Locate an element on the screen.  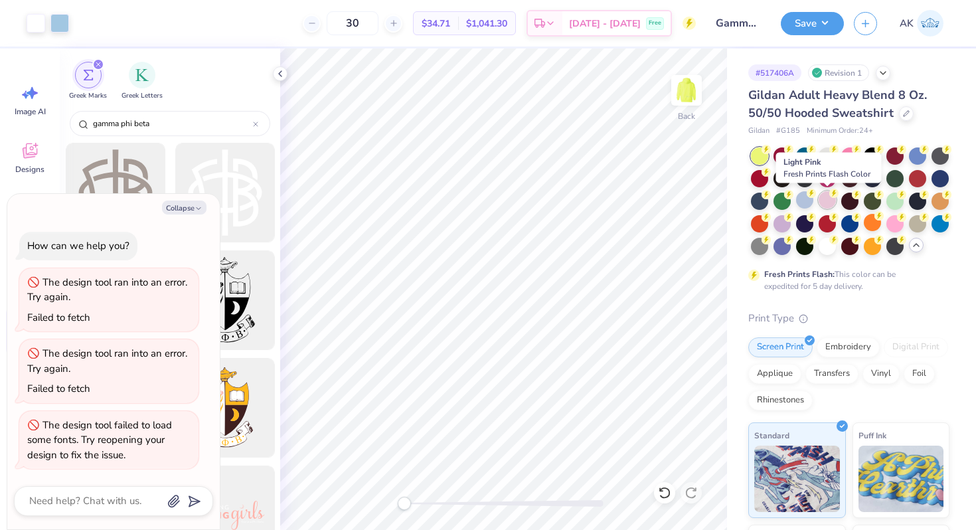
img: Back is located at coordinates (687, 90).